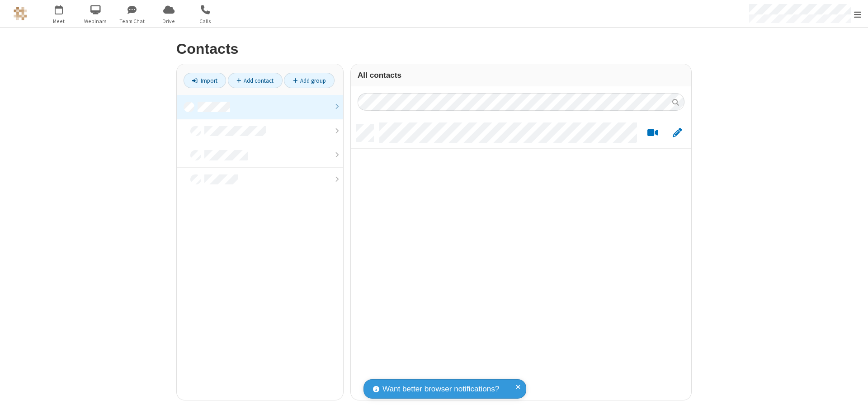 Image resolution: width=868 pixels, height=414 pixels. I want to click on div: grid, so click(521, 259).